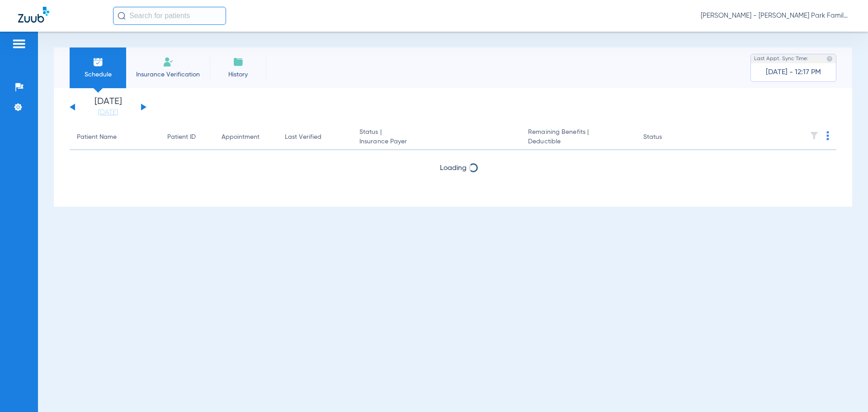  Describe the element at coordinates (169, 16) in the screenshot. I see `input: Search for patients` at that location.